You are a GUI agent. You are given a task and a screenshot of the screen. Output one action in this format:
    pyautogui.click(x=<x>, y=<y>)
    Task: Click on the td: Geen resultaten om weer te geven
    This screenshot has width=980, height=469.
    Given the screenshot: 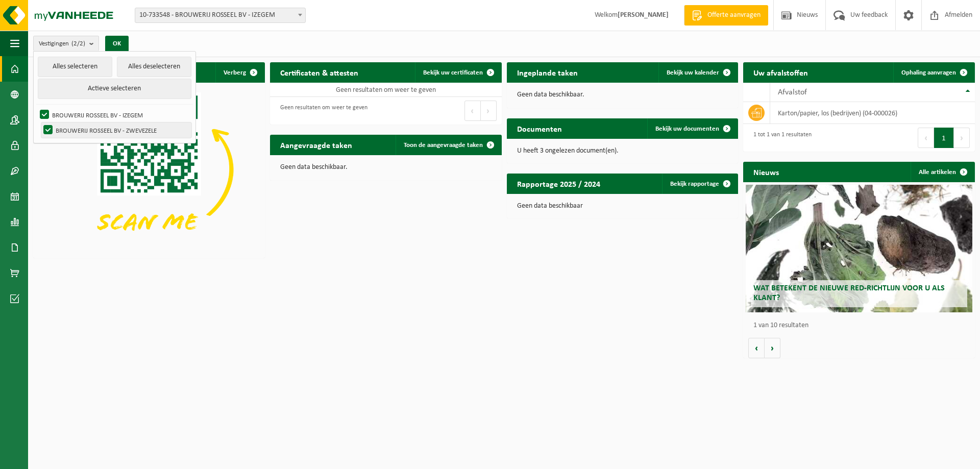 What is the action you would take?
    pyautogui.click(x=386, y=90)
    